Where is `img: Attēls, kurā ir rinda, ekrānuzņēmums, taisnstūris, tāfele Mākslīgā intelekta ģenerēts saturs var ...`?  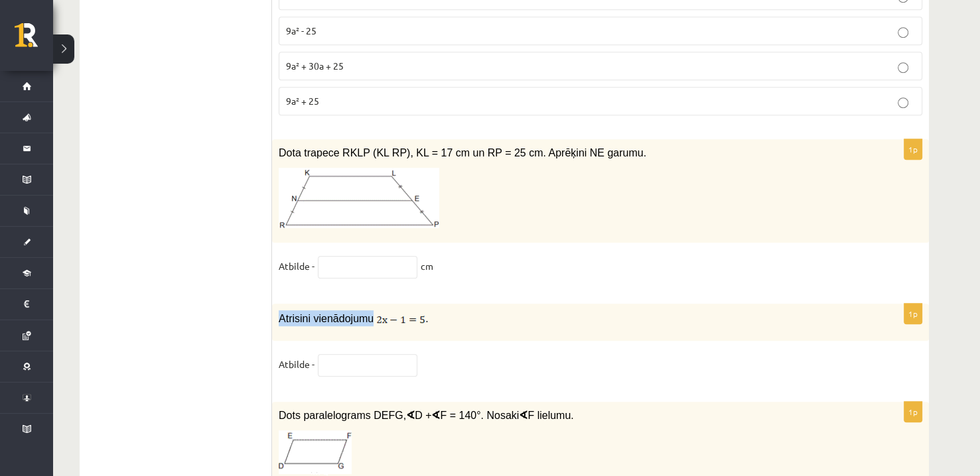
img: Attēls, kurā ir rinda, ekrānuzņēmums, taisnstūris, tāfele Mākslīgā intelekta ģenerēts saturs var ... is located at coordinates (315, 453).